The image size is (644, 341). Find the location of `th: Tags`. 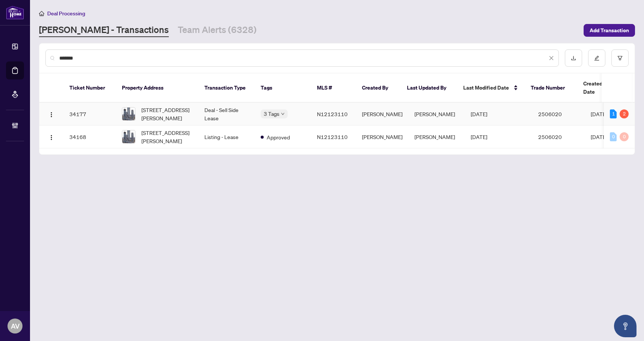

th: Tags is located at coordinates (283, 88).